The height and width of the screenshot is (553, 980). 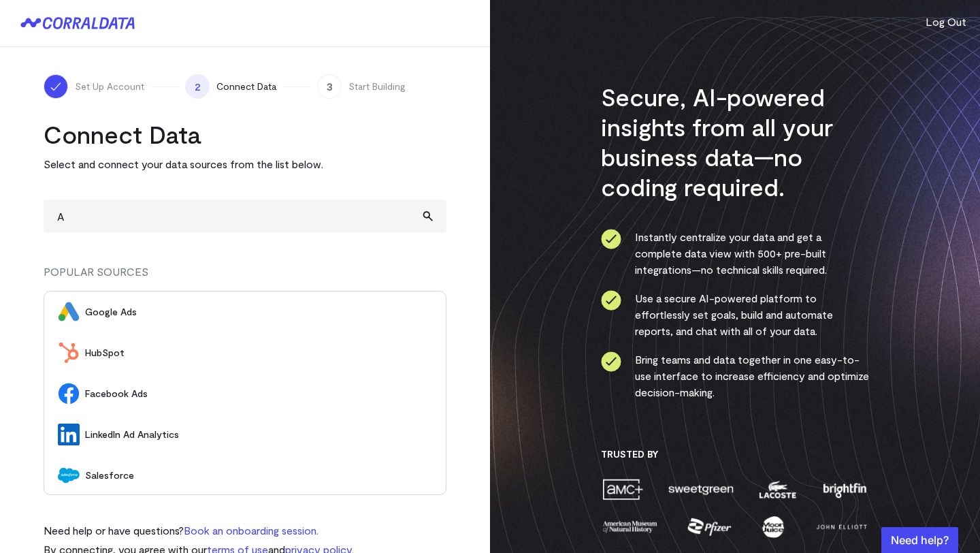 What do you see at coordinates (198, 530) in the screenshot?
I see `p: Need help or have questions?` at bounding box center [198, 530].